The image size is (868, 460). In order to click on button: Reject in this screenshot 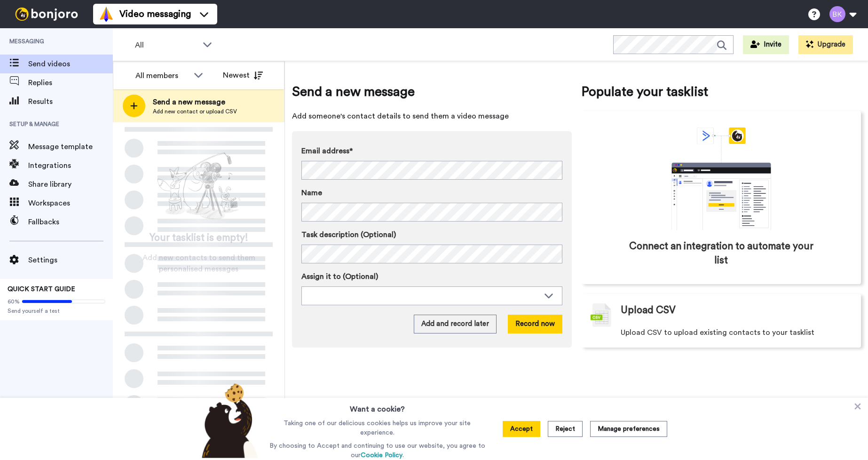, I will do `click(565, 429)`.